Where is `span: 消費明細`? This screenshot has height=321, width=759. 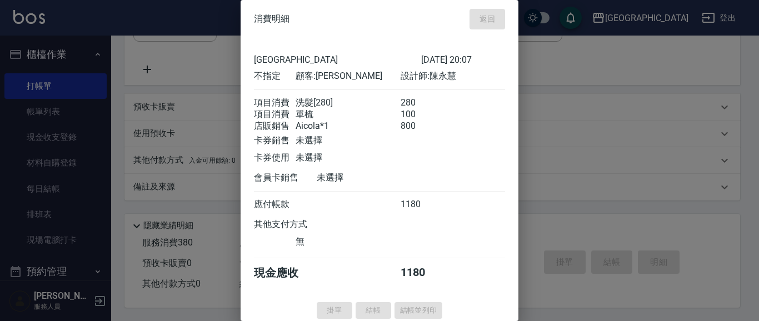
span: 消費明細 is located at coordinates (272, 19).